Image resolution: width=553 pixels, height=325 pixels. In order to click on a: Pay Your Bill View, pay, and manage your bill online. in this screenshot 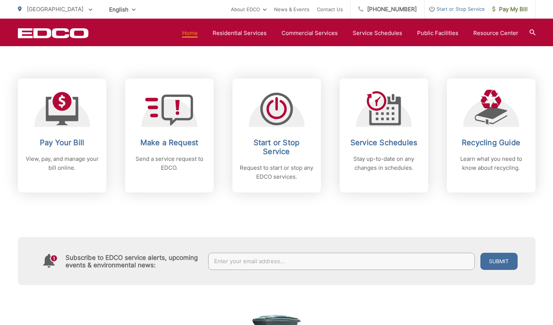, I will do `click(62, 135)`.